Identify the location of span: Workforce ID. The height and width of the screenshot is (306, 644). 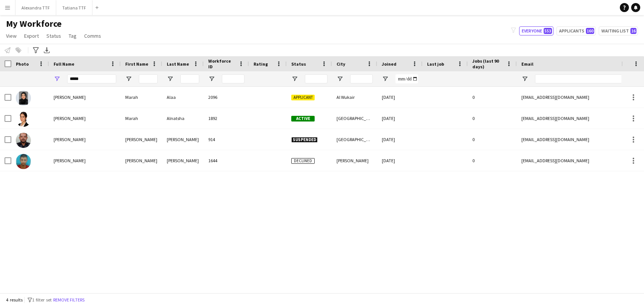
(222, 64).